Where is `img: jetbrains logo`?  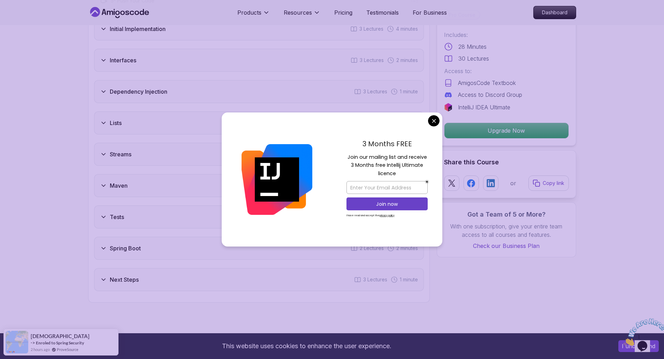 img: jetbrains logo is located at coordinates (448, 107).